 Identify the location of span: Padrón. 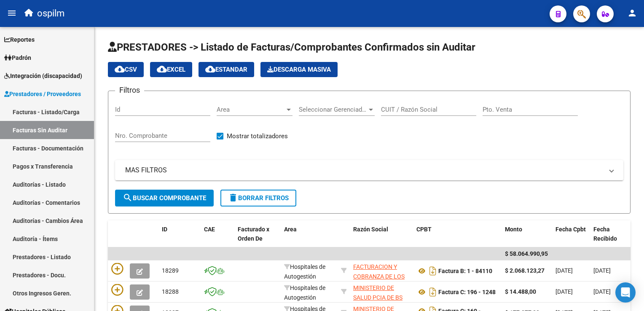
(18, 58).